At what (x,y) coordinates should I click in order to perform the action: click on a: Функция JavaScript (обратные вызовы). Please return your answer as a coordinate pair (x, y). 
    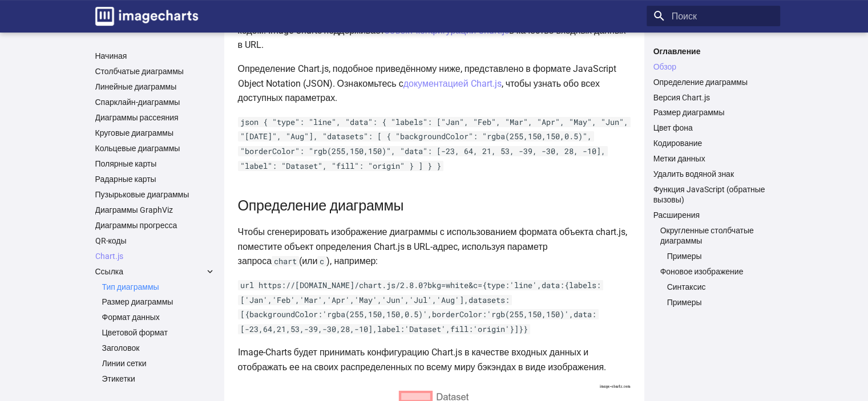
    Looking at the image, I should click on (713, 195).